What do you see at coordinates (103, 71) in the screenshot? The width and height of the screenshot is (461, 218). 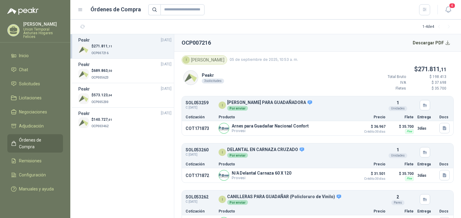 I see `span: 689.863` at bounding box center [103, 71].